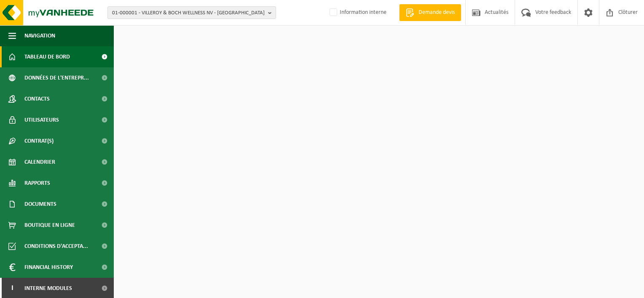  What do you see at coordinates (49, 225) in the screenshot?
I see `span: Boutique en ligne` at bounding box center [49, 225].